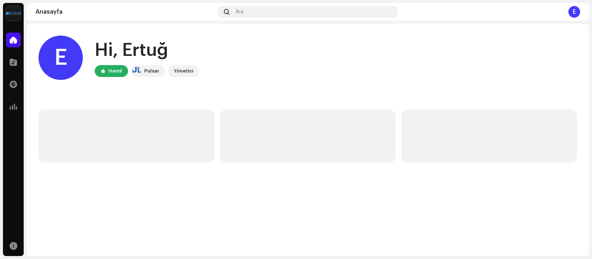 This screenshot has width=592, height=259. I want to click on span: Ara, so click(239, 12).